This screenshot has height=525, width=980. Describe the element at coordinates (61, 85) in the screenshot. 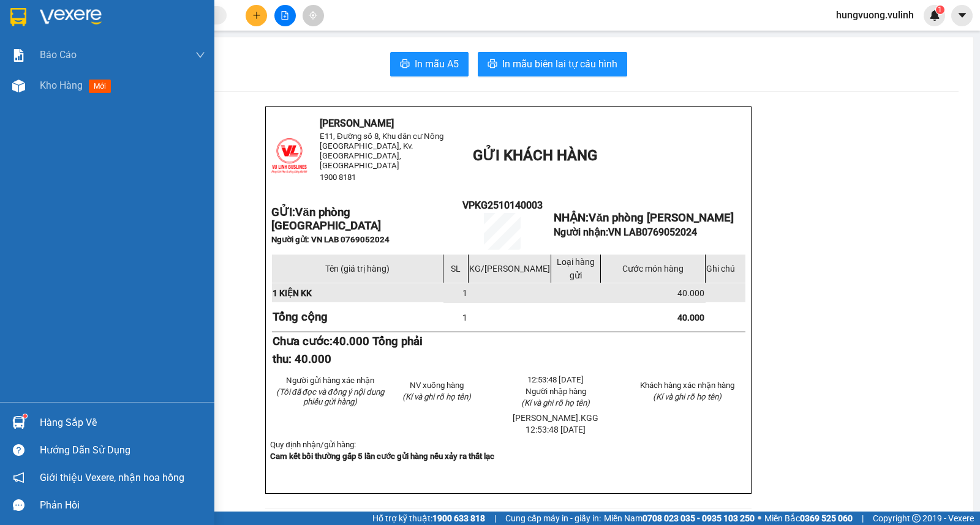

I see `span: Kho hàng` at that location.